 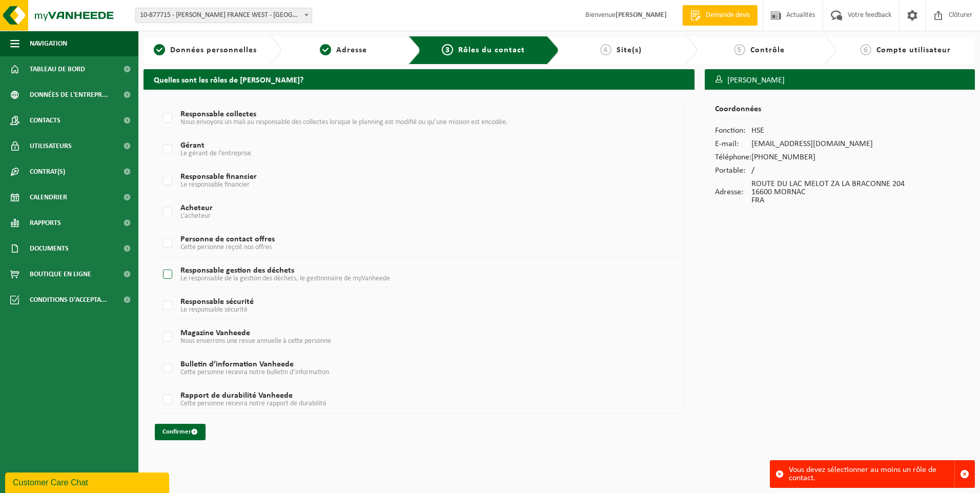 I want to click on span: Calendrier, so click(x=48, y=197).